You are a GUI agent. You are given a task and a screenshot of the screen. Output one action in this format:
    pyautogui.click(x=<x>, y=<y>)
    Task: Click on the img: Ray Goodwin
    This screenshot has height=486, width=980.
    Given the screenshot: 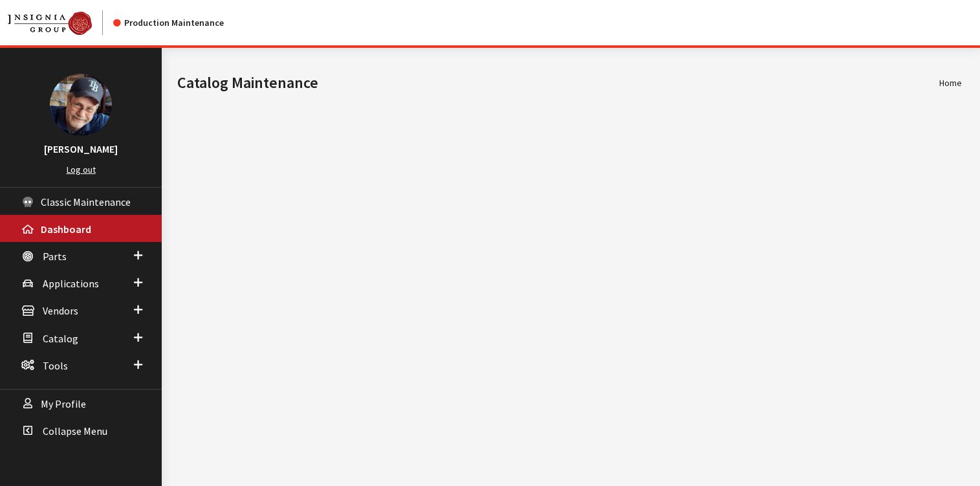 What is the action you would take?
    pyautogui.click(x=81, y=105)
    